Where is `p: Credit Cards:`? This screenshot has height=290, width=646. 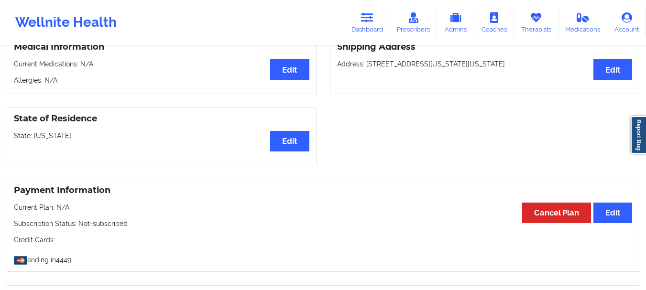 p: Credit Cards: is located at coordinates (323, 240).